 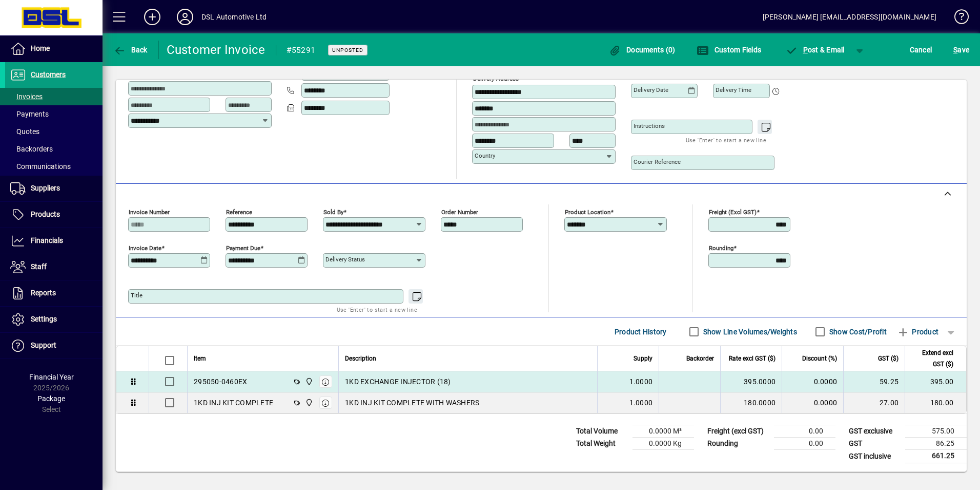 I want to click on button: Back, so click(x=130, y=50).